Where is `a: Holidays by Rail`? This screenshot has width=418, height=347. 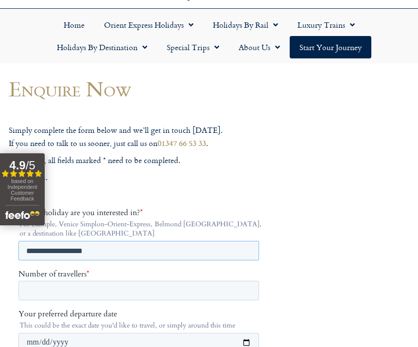 a: Holidays by Rail is located at coordinates (246, 25).